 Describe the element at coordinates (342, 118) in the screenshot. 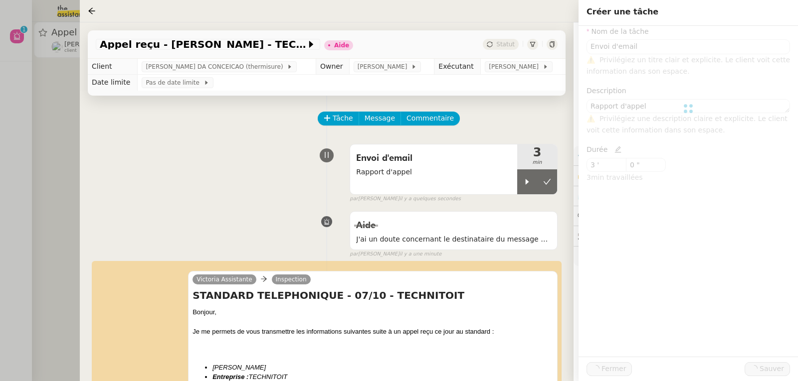

I see `span: Tâche` at that location.